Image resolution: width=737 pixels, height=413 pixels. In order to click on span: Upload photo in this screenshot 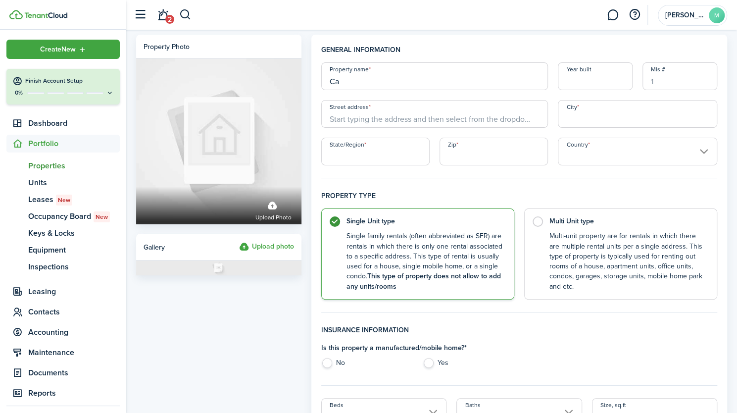, I will do `click(273, 218)`.